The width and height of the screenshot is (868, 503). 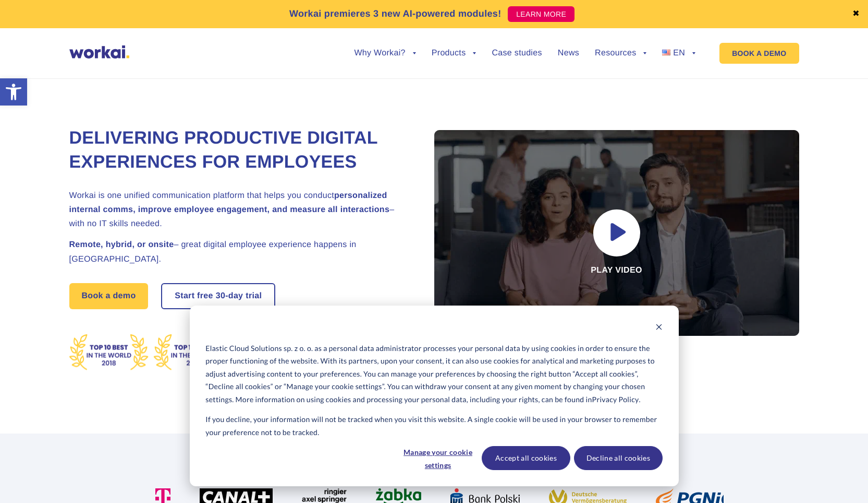 I want to click on button: Accept all cookies, so click(x=526, y=458).